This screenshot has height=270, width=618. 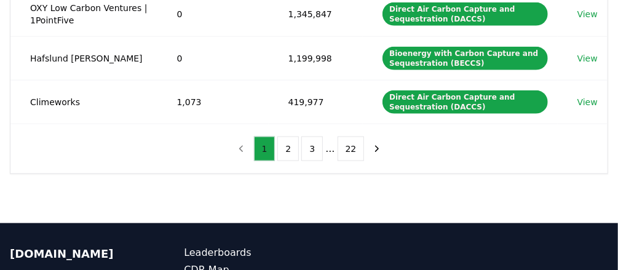 I want to click on button: 2, so click(x=288, y=149).